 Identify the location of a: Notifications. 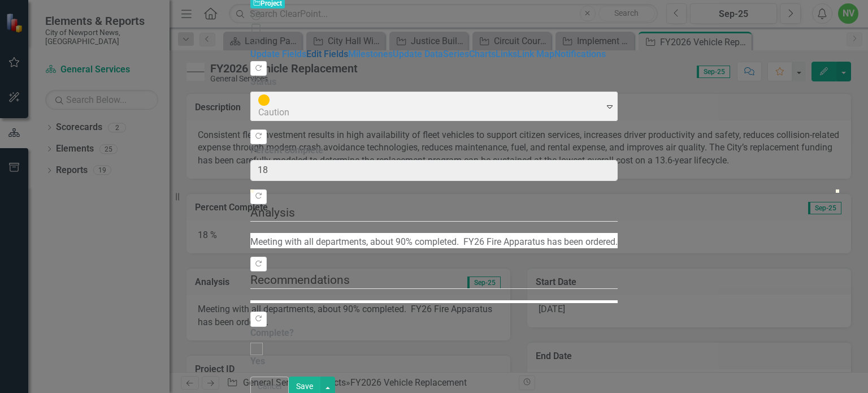
(580, 54).